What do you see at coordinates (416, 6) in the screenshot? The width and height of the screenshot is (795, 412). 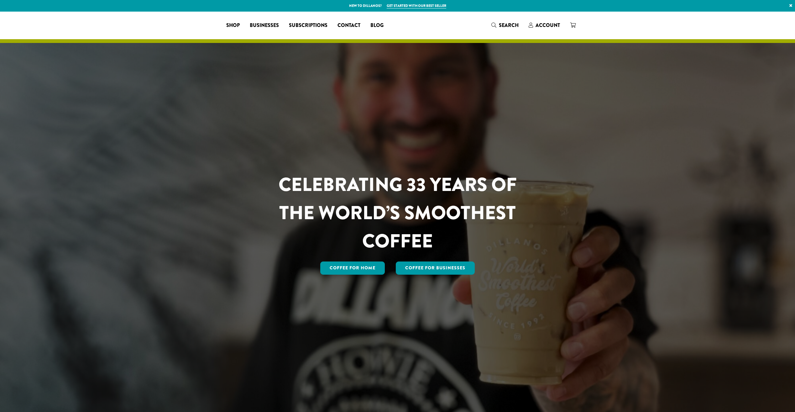 I see `a: Get started with our best seller` at bounding box center [416, 6].